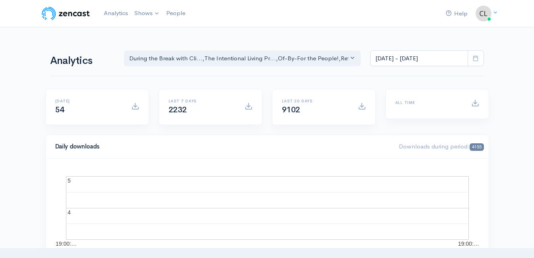 Image resolution: width=534 pixels, height=258 pixels. I want to click on div: During the Break with Cli... , The Intentional Living Pr... , Of-By-For the People! , Rethink - R..., so click(239, 58).